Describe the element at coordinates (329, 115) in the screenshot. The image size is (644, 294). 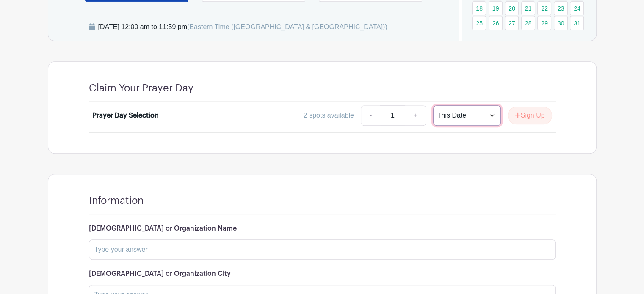
I see `div: 2 spots available` at that location.